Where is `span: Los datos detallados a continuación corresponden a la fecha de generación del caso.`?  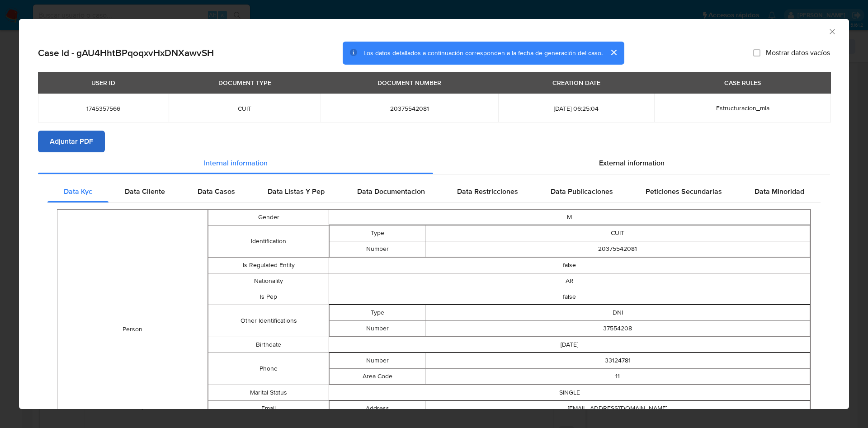
span: Los datos detallados a continuación corresponden a la fecha de generación del caso. is located at coordinates (483, 53).